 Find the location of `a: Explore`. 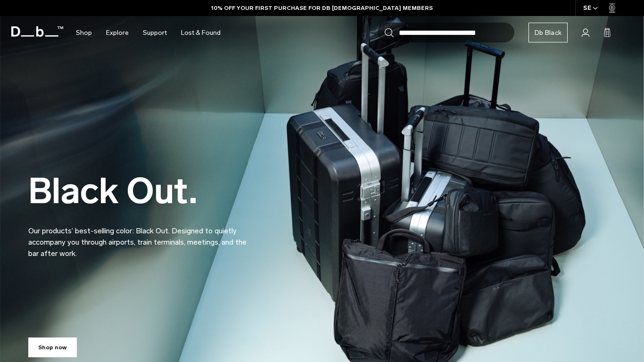

a: Explore is located at coordinates (117, 32).